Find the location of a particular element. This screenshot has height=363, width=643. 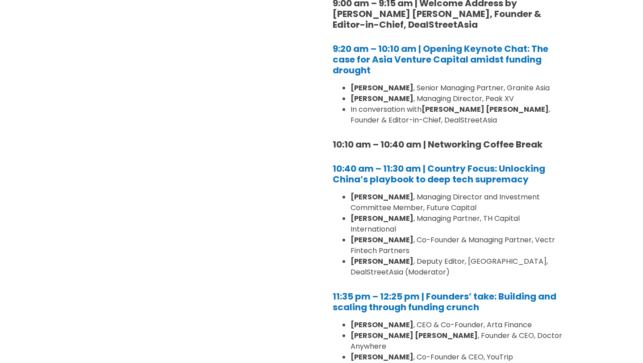

li: , Founder & CEO, Doctor Anywhere is located at coordinates (458, 341).